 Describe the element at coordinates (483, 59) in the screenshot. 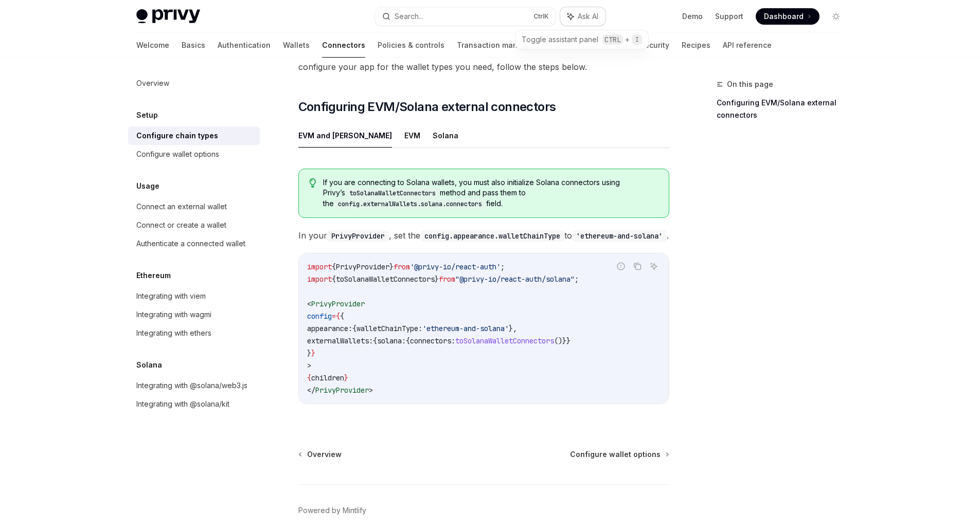

I see `span: Privy supports connecting wallets on both EVM networks and Solana to your application. To configu...` at that location.